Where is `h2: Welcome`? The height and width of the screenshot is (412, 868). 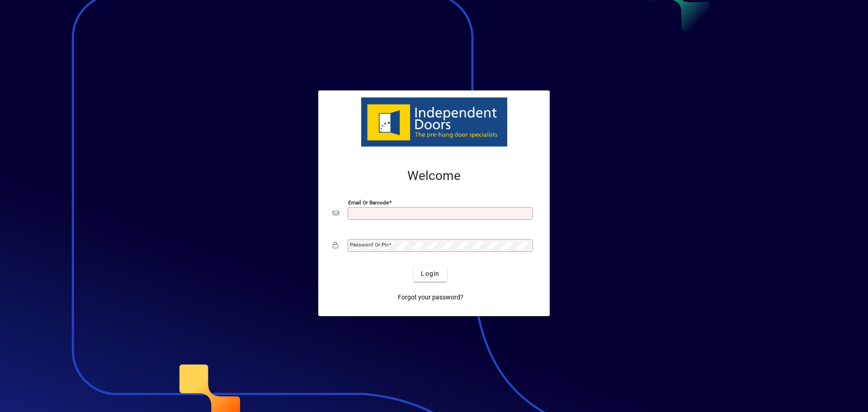
h2: Welcome is located at coordinates (434, 176).